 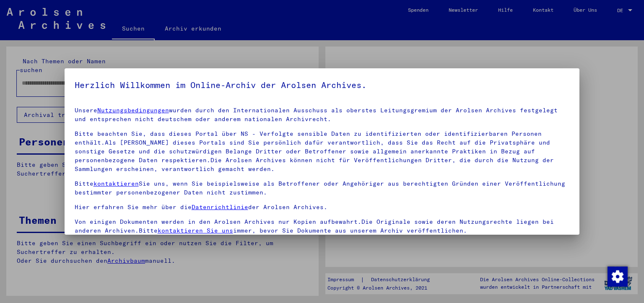 I want to click on a: kontaktieren Sie uns, so click(x=195, y=230).